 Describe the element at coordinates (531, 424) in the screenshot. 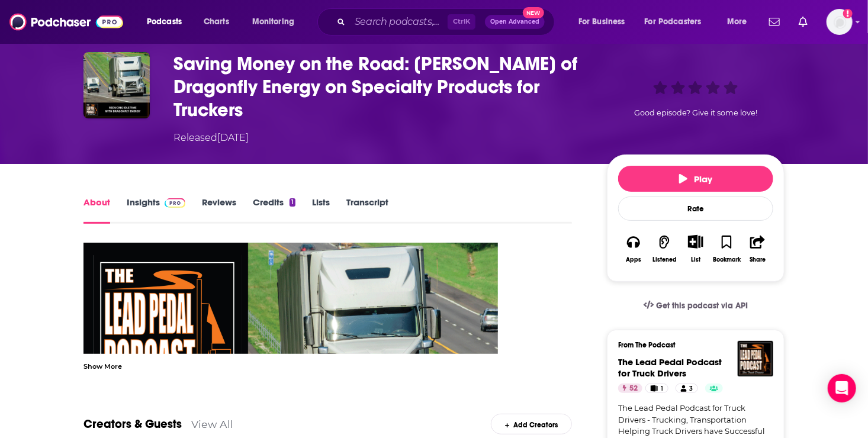

I see `div: Add Creators` at that location.